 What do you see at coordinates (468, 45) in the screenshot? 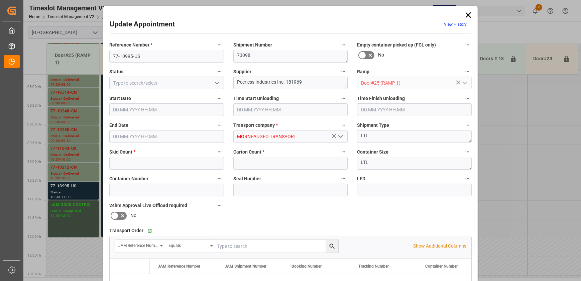
I see `button: Empty container picked up (FCL only)` at bounding box center [468, 45].